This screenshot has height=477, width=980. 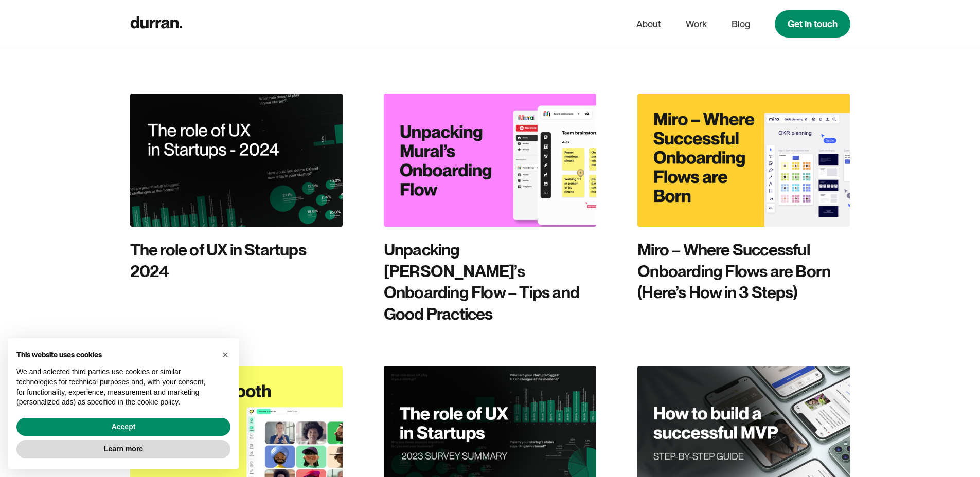 What do you see at coordinates (115, 387) in the screenshot?
I see `p: We and selected third parties use cookies or similar technologies for technical purposes and, wit...` at bounding box center [115, 387].